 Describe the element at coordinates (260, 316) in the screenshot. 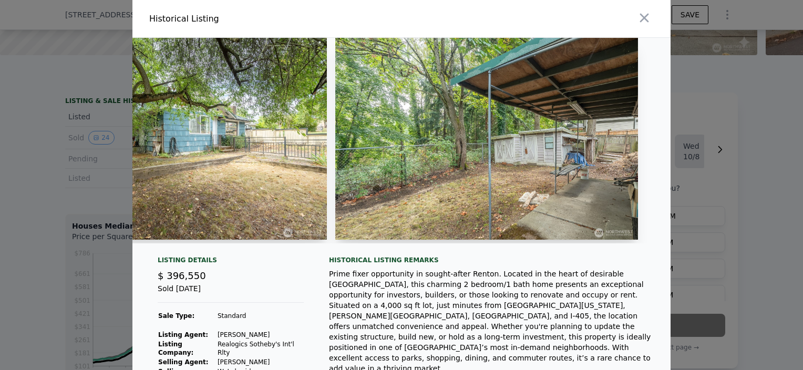

I see `td: Standard` at that location.